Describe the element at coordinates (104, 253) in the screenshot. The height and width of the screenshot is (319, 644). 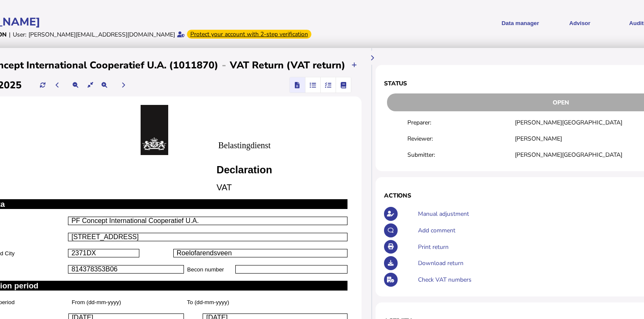
I see `p: 2371DX` at that location.